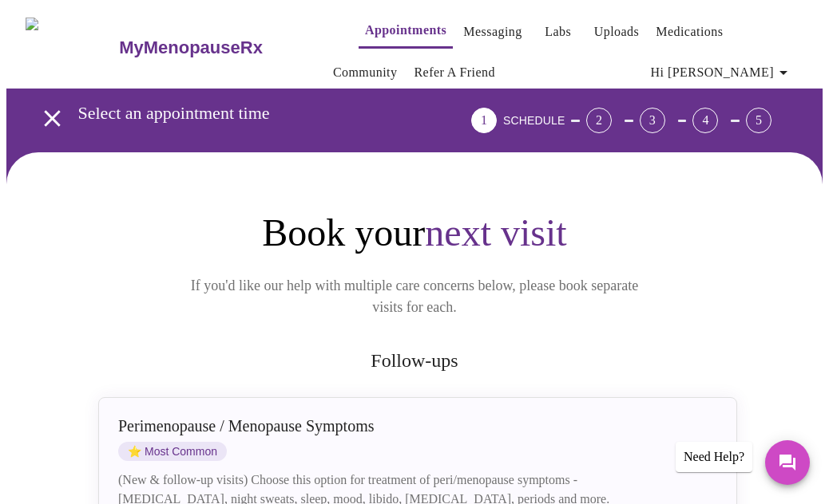 This screenshot has height=504, width=829. I want to click on a: Appointments, so click(406, 30).